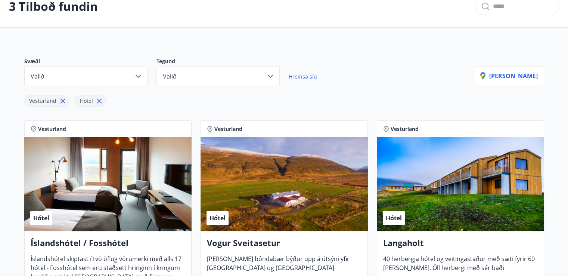  What do you see at coordinates (223, 62) in the screenshot?
I see `p: Tegund` at bounding box center [223, 62].